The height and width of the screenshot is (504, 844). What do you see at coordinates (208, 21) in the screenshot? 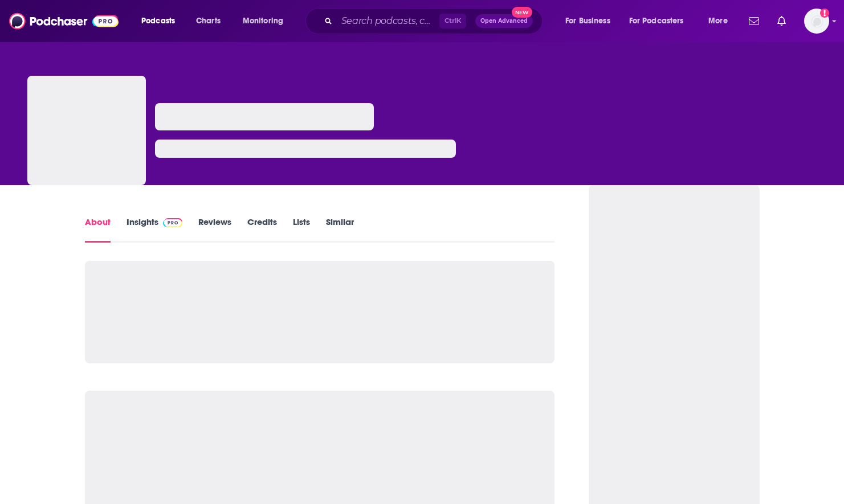
I see `span: Charts` at bounding box center [208, 21].